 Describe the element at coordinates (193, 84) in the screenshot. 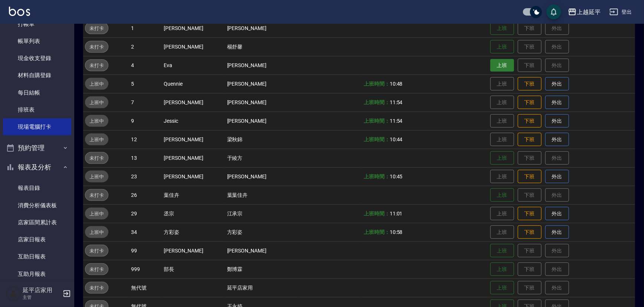

I see `td: Quennie` at that location.